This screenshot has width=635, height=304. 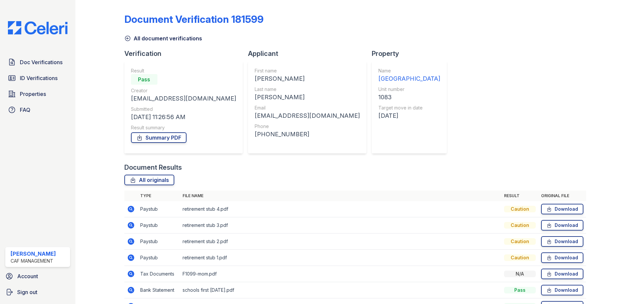 What do you see at coordinates (409, 97) in the screenshot?
I see `div: 1083` at bounding box center [409, 97].